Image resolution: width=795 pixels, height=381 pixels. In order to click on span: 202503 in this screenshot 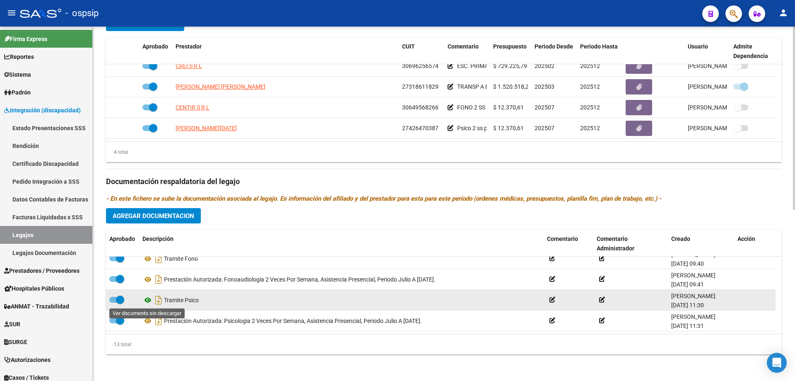, I will do `click(545, 87)`.